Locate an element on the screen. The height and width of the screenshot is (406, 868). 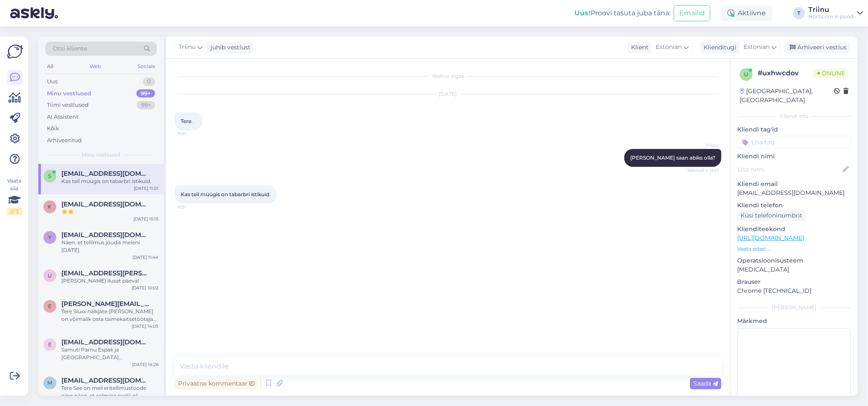
span: Tere. is located at coordinates (187, 121).